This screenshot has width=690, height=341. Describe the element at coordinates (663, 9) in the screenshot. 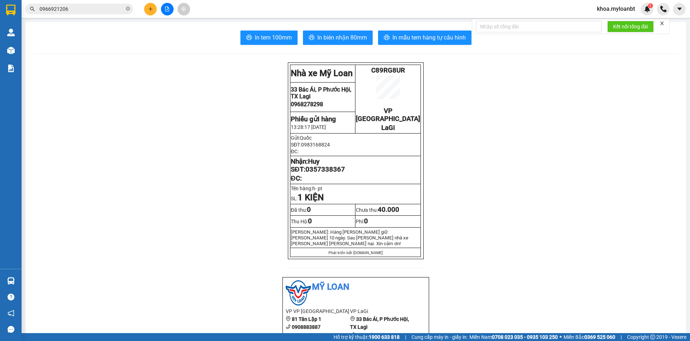

I see `img: phone-icon` at that location.